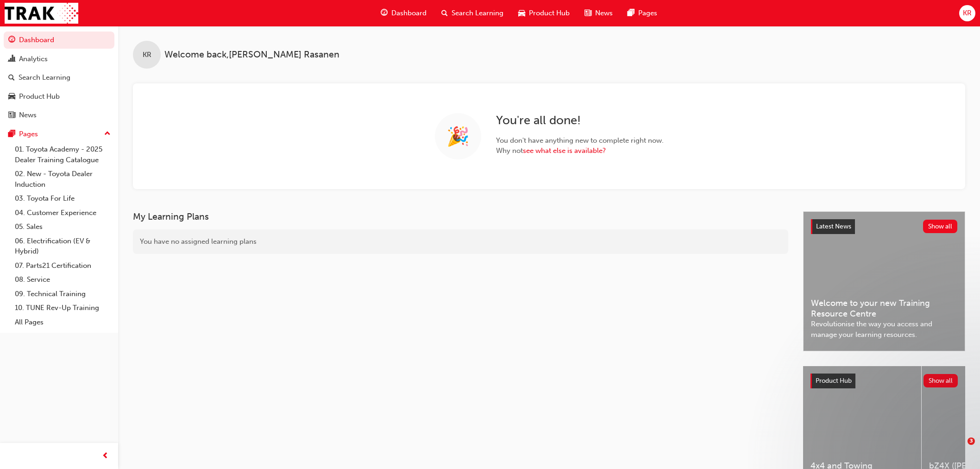  I want to click on button: DashboardAnalyticsSearch LearningProduct HubNews, so click(59, 77).